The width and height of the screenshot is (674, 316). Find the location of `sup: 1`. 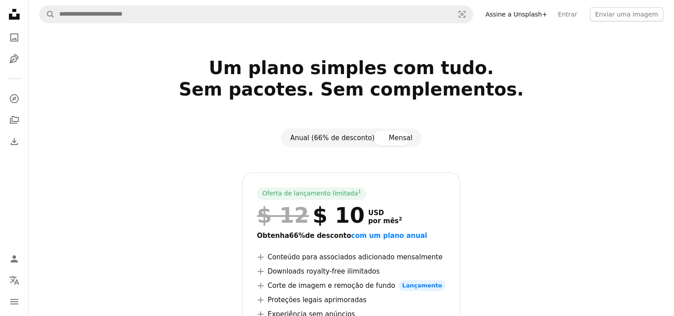

sup: 1 is located at coordinates (360, 191).